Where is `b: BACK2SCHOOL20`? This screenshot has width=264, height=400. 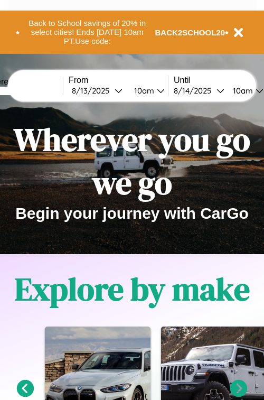 b: BACK2SCHOOL20 is located at coordinates (190, 32).